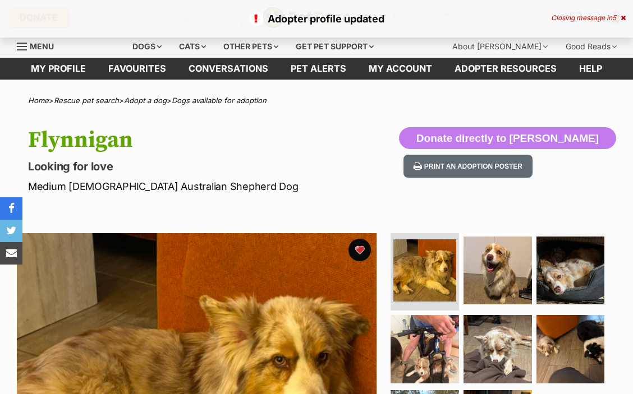 Image resolution: width=633 pixels, height=394 pixels. Describe the element at coordinates (400, 68) in the screenshot. I see `a: My account` at that location.